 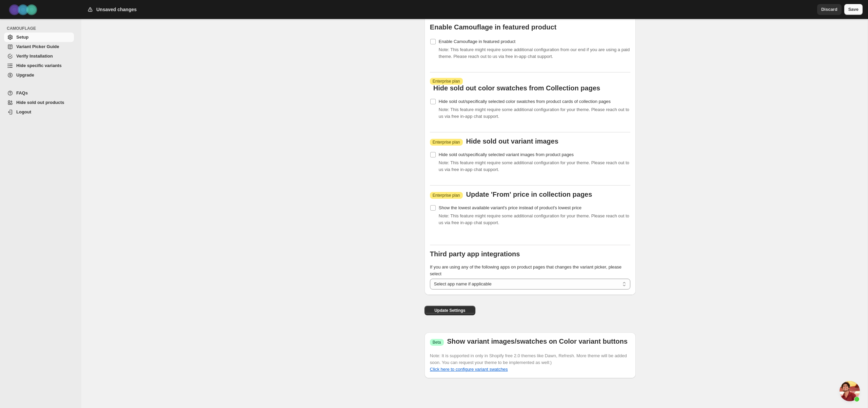 I want to click on a: Variant Picker Guide, so click(x=39, y=47).